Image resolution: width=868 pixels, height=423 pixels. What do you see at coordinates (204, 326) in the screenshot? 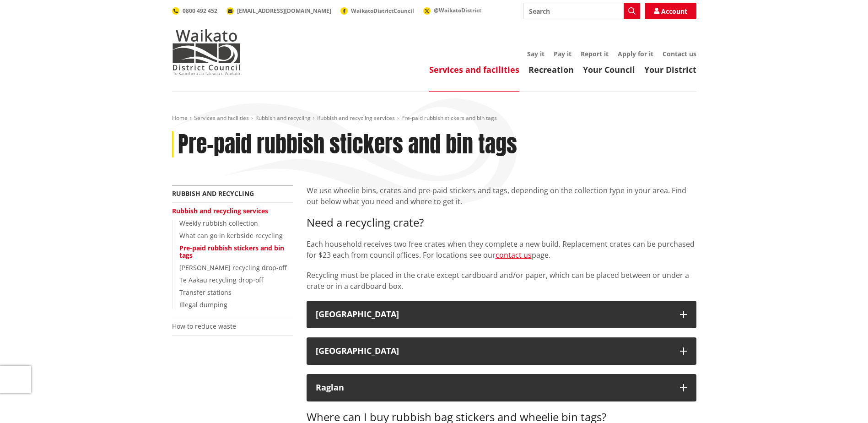
I see `a: How to reduce waste` at bounding box center [204, 326].